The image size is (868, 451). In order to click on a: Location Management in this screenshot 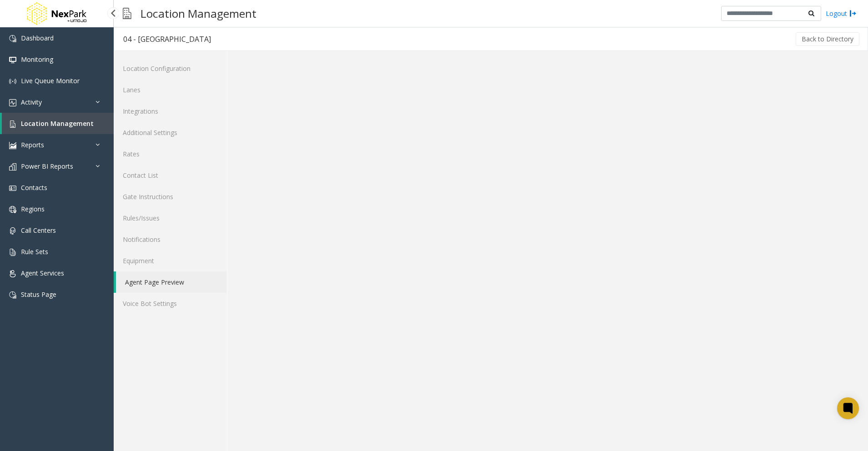, I will do `click(58, 123)`.